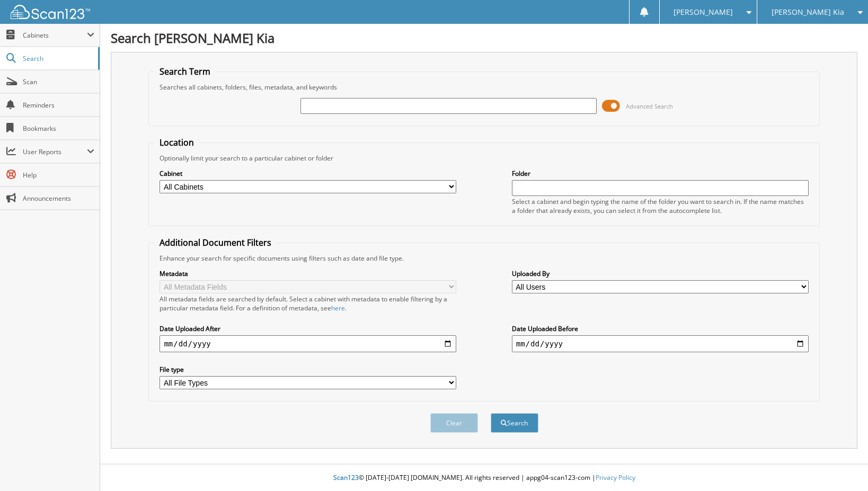 The image size is (868, 491). Describe the element at coordinates (484, 258) in the screenshot. I see `div: Enhance your search for specific documents using filters such as date and file type.` at that location.